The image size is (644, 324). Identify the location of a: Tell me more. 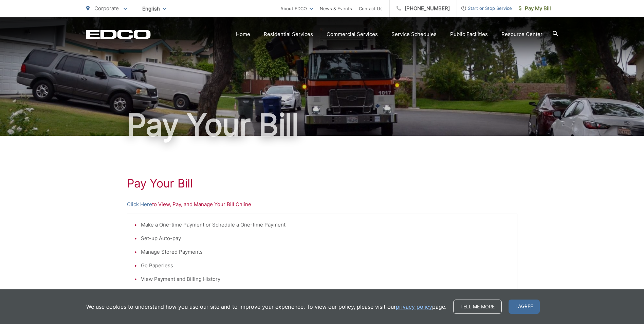
(477, 306).